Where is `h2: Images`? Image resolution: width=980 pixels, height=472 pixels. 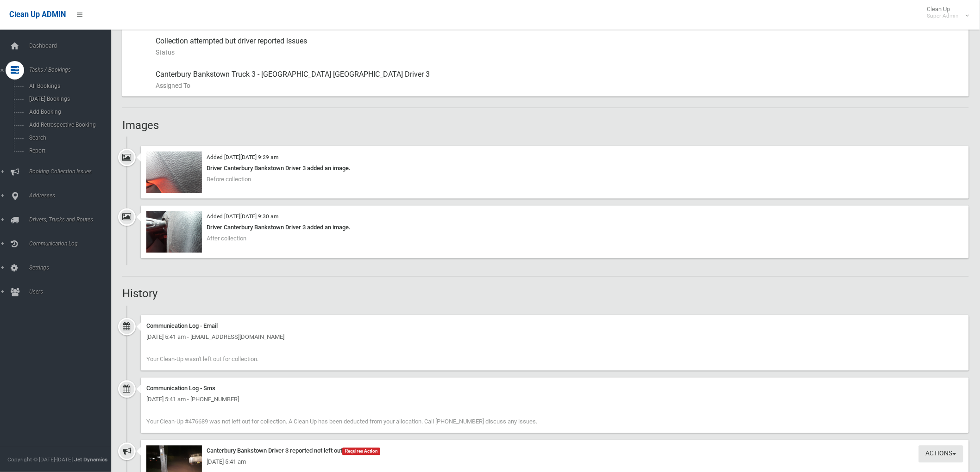 h2: Images is located at coordinates (545, 125).